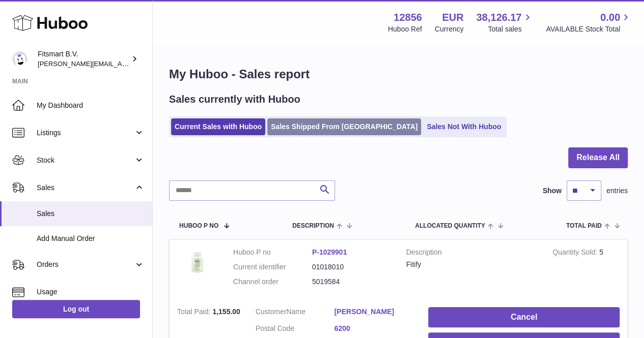  What do you see at coordinates (218, 126) in the screenshot?
I see `a: Current Sales with Huboo` at bounding box center [218, 126].